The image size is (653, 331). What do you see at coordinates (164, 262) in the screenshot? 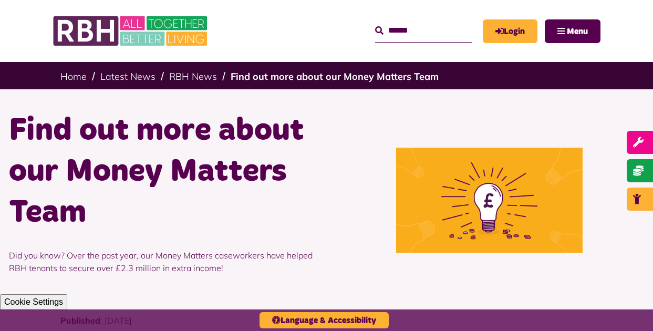
I see `p: Did you know? Over the past year, our Money Matters caseworkers have helped RBH tenants to secure...` at bounding box center [164, 262].